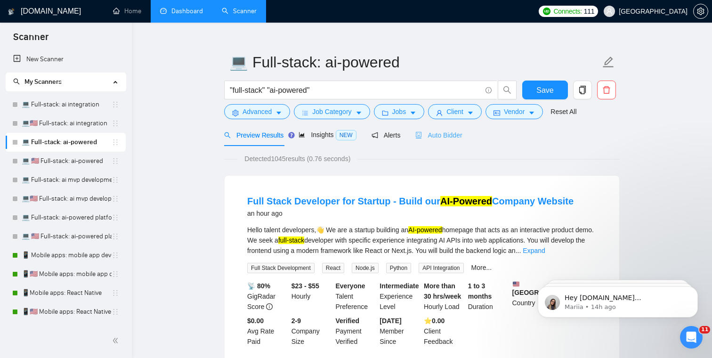 The image size is (712, 358). I want to click on mark: full-stack, so click(291, 240).